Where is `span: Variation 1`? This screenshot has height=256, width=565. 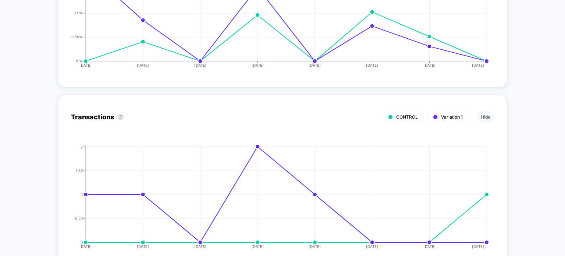 span: Variation 1 is located at coordinates (452, 117).